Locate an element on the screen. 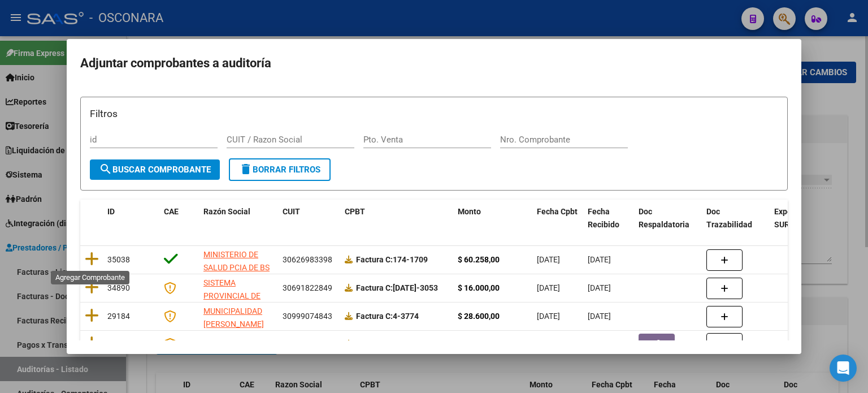 The width and height of the screenshot is (868, 393). span: Doc Respaldatoria is located at coordinates (664, 218).